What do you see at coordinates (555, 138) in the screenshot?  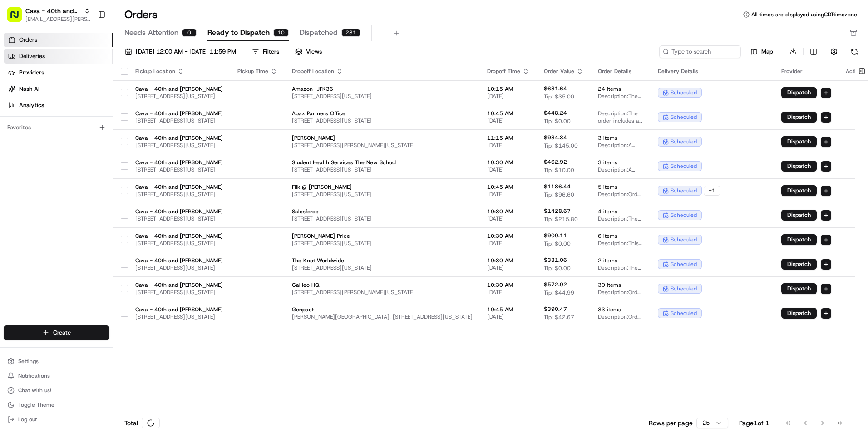 I see `span: $934.34` at bounding box center [555, 138].